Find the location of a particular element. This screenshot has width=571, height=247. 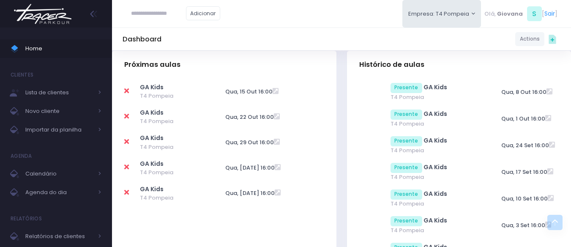

span: Qua, 10 Set 16:00 is located at coordinates (524, 198).